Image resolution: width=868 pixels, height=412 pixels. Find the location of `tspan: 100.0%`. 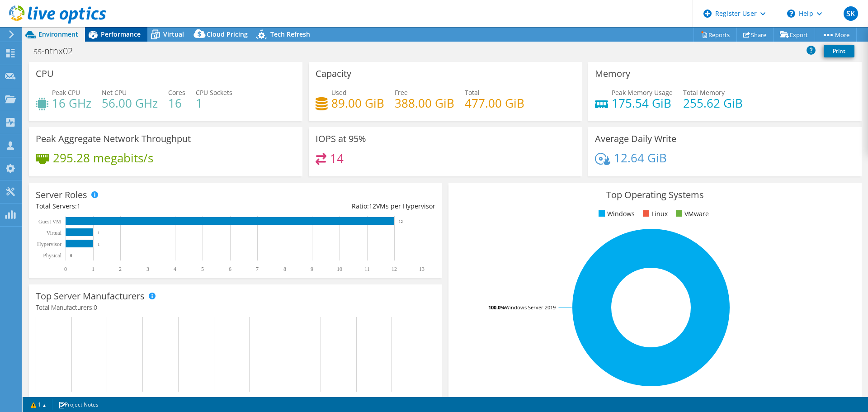

tspan: 100.0% is located at coordinates (496, 307).